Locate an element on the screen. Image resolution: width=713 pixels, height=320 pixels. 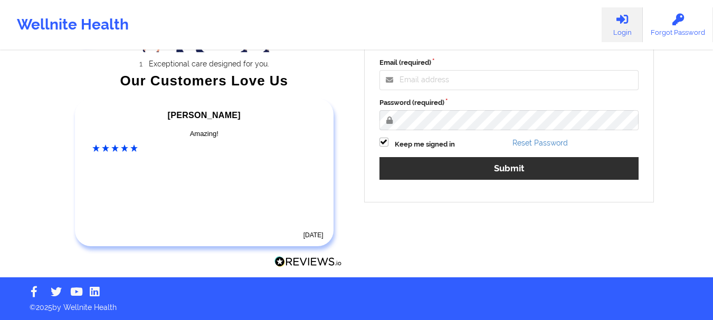
li: Exceptional care designed for you. is located at coordinates (209, 64).